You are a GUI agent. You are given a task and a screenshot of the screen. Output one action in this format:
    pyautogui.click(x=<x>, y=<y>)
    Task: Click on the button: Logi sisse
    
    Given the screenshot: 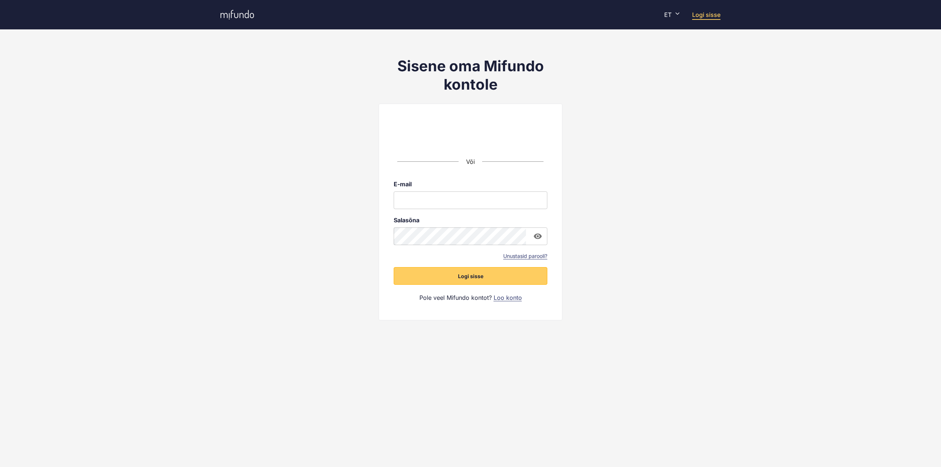 What is the action you would take?
    pyautogui.click(x=470, y=276)
    